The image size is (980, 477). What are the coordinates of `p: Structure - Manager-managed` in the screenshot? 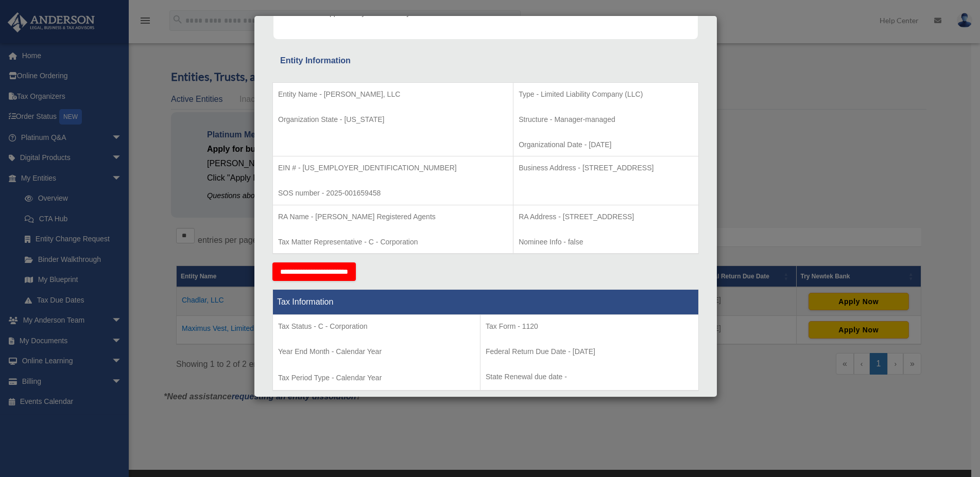 It's located at (606, 119).